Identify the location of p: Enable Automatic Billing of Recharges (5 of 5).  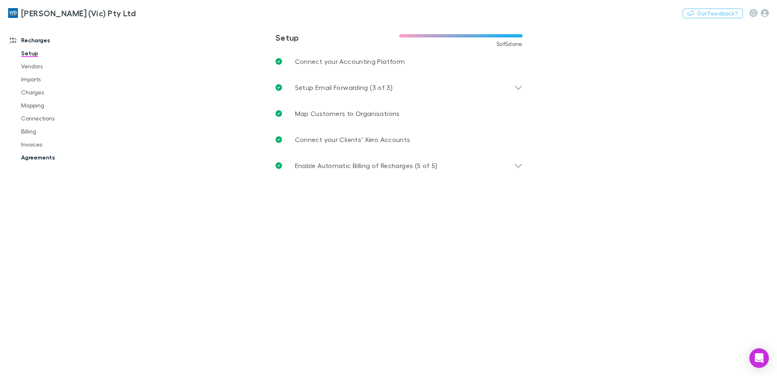
(366, 165).